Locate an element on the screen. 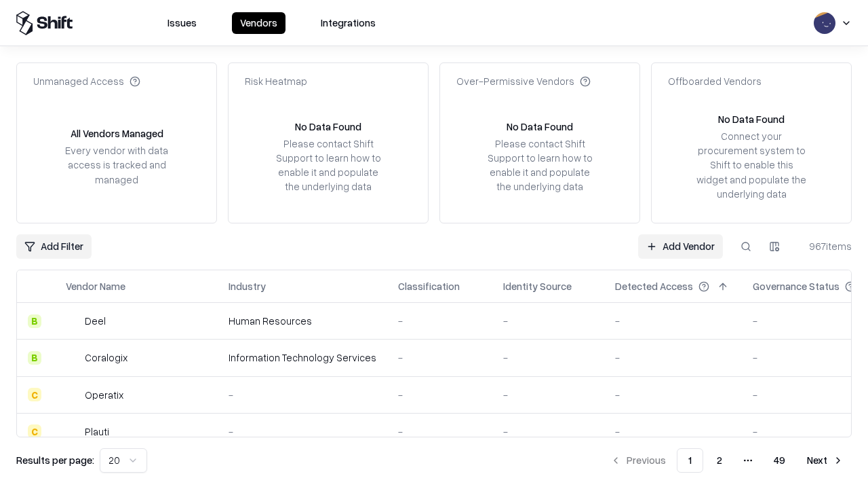 The image size is (868, 489). img: Deel is located at coordinates (73, 321).